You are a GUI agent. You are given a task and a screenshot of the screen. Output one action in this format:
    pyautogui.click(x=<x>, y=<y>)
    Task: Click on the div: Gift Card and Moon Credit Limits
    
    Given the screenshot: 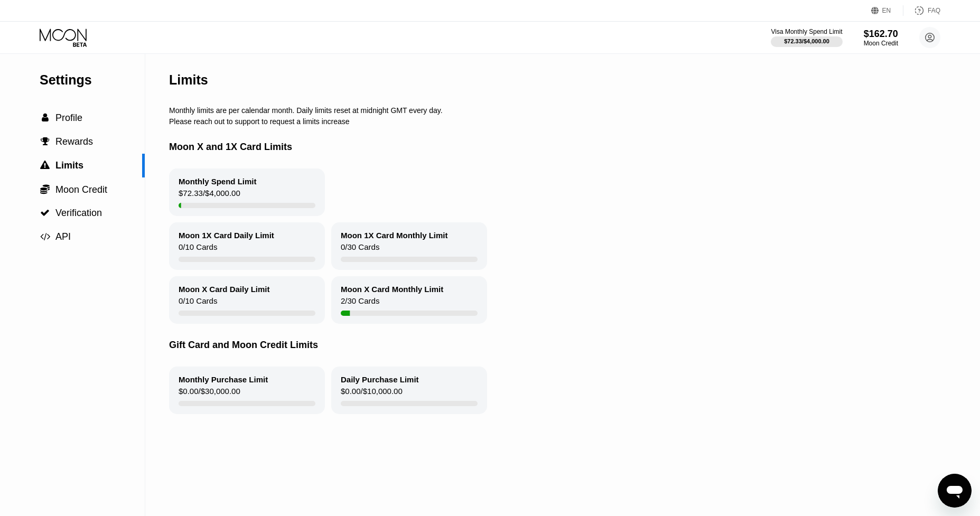 What is the action you would take?
    pyautogui.click(x=561, y=345)
    